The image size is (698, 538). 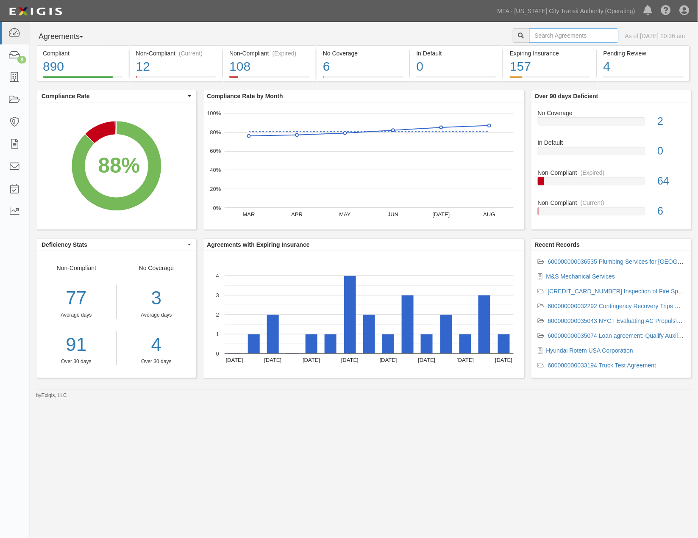 I want to click on button: Agreements, so click(x=68, y=37).